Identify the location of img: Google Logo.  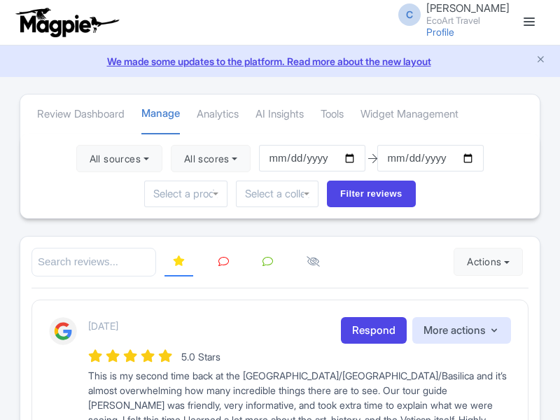
(63, 331).